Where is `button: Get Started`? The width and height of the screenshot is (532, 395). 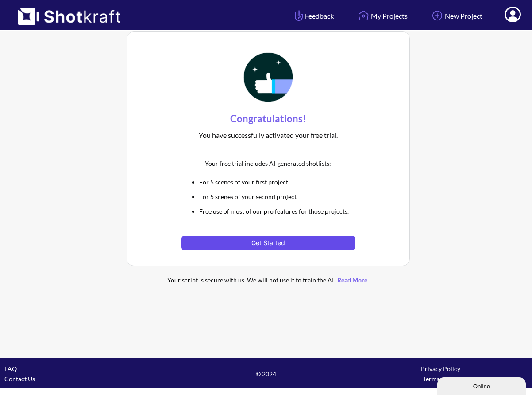
button: Get Started is located at coordinates (268, 243).